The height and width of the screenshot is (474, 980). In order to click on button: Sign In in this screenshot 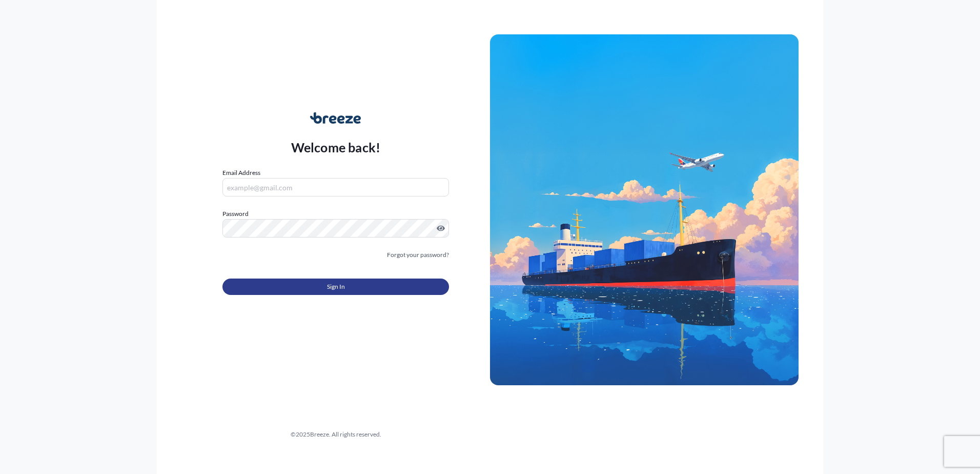, I will do `click(336, 286)`.